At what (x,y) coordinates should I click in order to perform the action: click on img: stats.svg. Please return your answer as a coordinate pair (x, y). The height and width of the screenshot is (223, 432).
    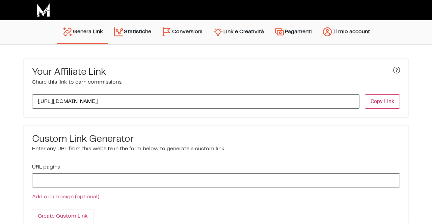
    Looking at the image, I should click on (119, 32).